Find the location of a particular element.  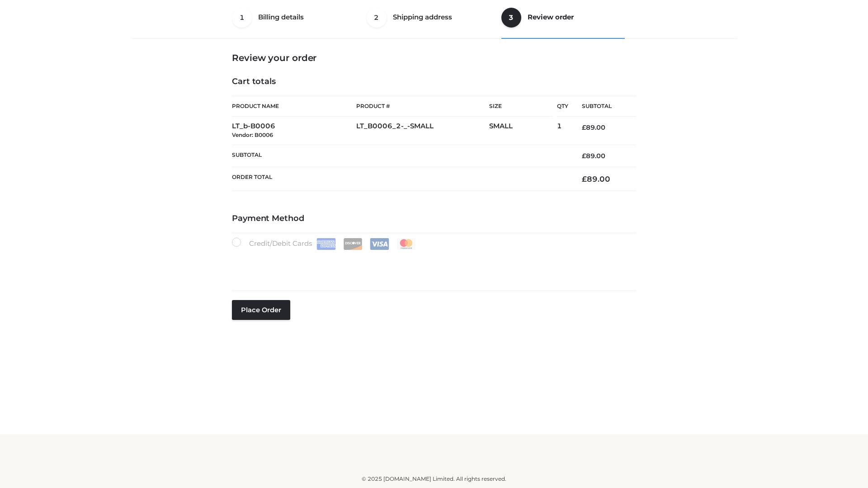

img: Visa is located at coordinates (379, 244).